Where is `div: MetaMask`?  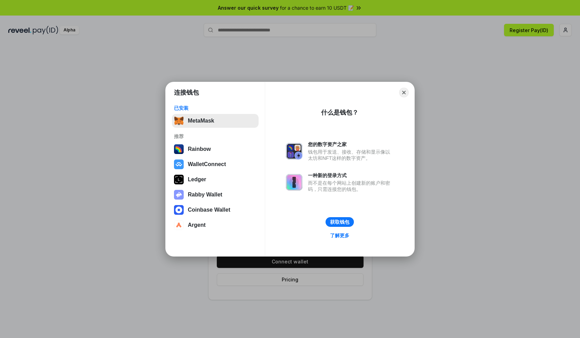
div: MetaMask is located at coordinates (201, 121).